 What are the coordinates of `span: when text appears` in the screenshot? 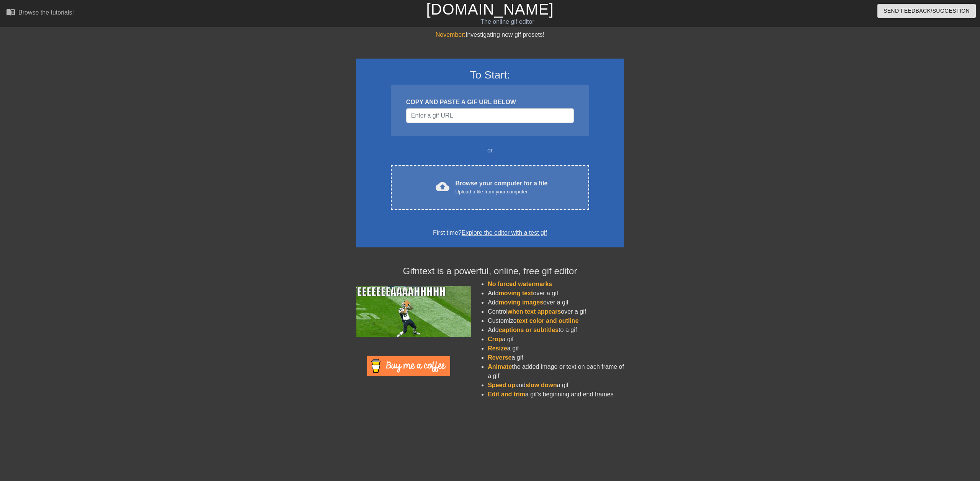 It's located at (535, 311).